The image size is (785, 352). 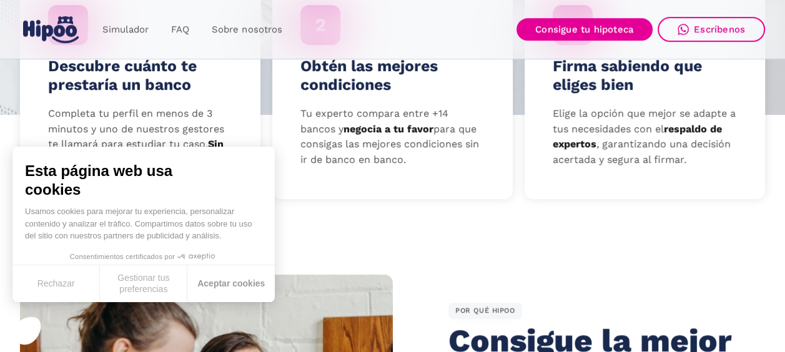 What do you see at coordinates (644, 137) in the screenshot?
I see `p: Elige la opción que mejor se adapte a tus necesidades con el , garantizando una decisión acertada...` at bounding box center [644, 137].